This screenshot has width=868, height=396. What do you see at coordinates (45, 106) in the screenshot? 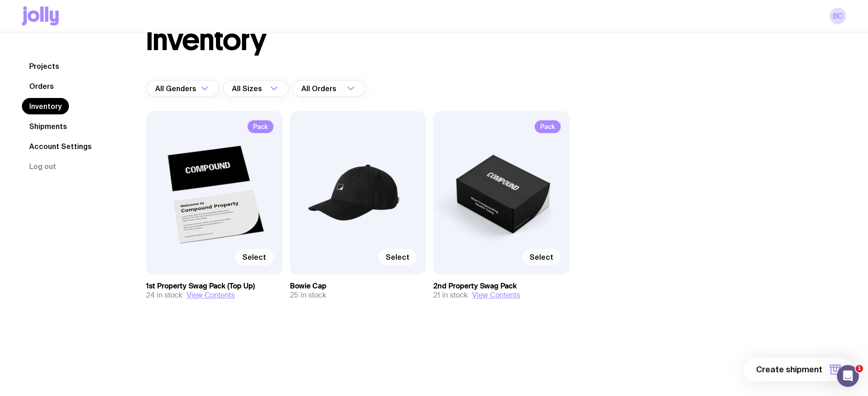
I see `a: Inventory` at bounding box center [45, 106].